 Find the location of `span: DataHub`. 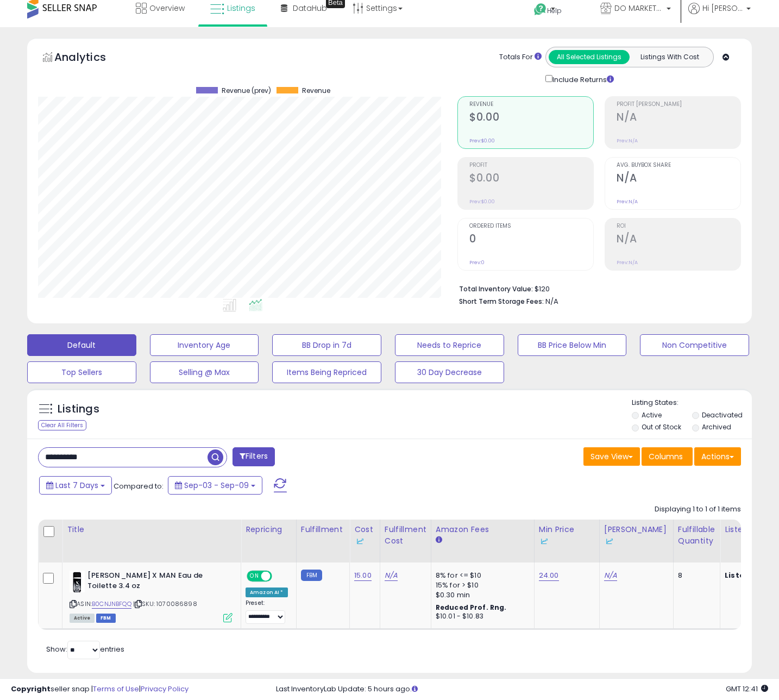

span: DataHub is located at coordinates (310, 8).